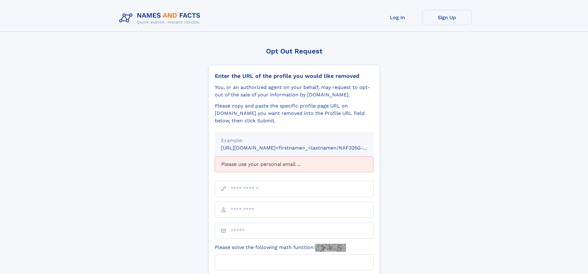 Image resolution: width=588 pixels, height=274 pixels. Describe the element at coordinates (294, 76) in the screenshot. I see `div: Enter the URL of the profile you would like removed` at that location.